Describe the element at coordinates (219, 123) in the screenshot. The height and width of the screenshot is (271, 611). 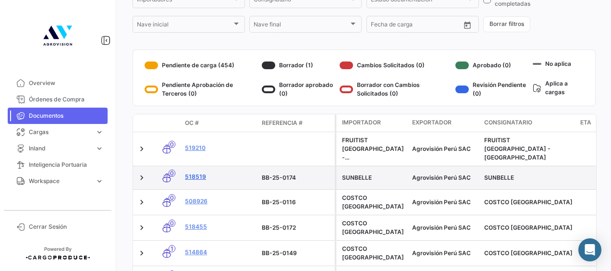
I see `datatable-header-cell: OC #` at that location.